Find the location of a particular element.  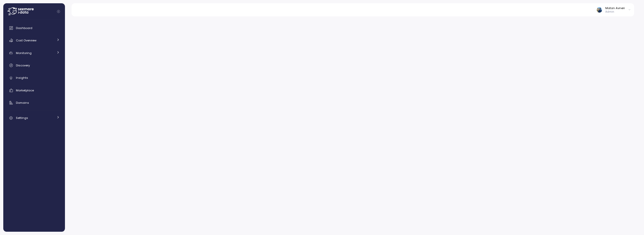

a: Cost Overview is located at coordinates (34, 40).